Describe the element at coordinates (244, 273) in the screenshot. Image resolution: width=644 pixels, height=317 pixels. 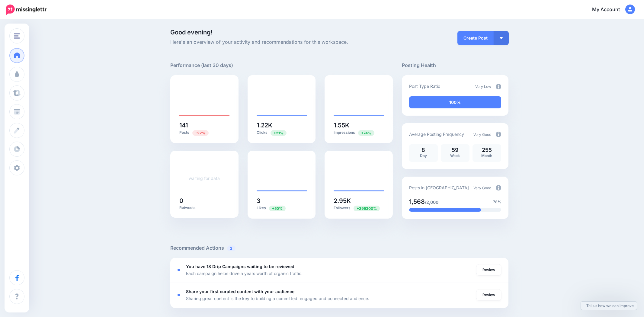
I see `p: Each campaign helps drive a years worth of organic traffic.` at that location.